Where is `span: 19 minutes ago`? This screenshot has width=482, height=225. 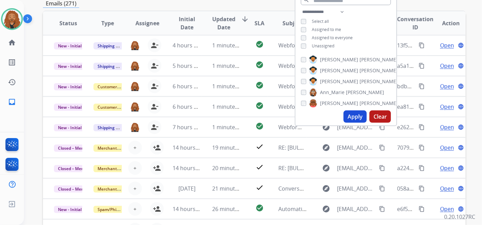 span: 19 minutes ago is located at coordinates (232, 148).